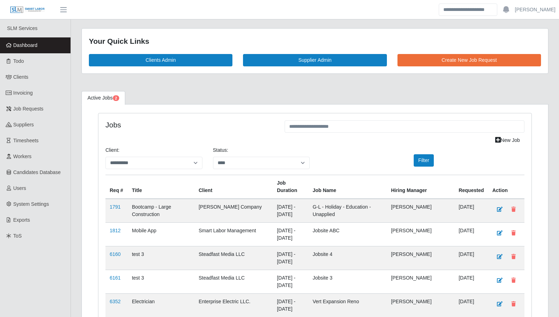  Describe the element at coordinates (21, 77) in the screenshot. I see `span: Clients` at that location.